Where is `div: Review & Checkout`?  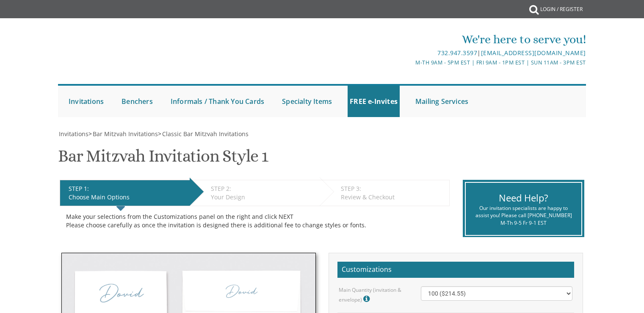
div: Review & Checkout is located at coordinates (393, 197).